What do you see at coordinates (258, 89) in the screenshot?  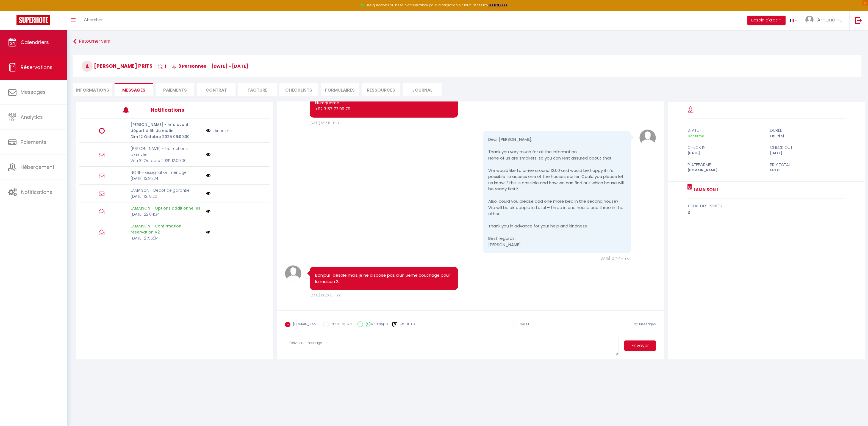 I see `li: Facture` at bounding box center [258, 89].